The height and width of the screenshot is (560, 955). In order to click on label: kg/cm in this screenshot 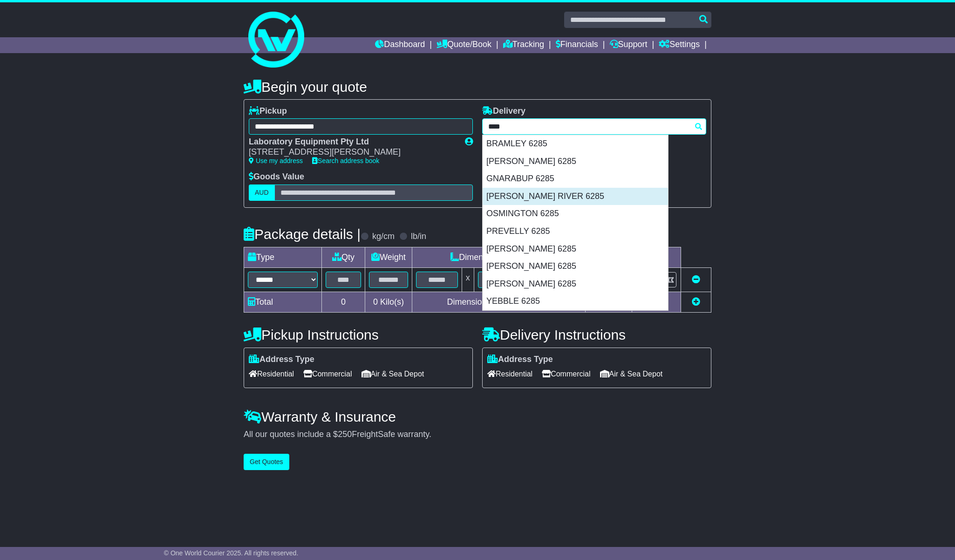, I will do `click(383, 236)`.